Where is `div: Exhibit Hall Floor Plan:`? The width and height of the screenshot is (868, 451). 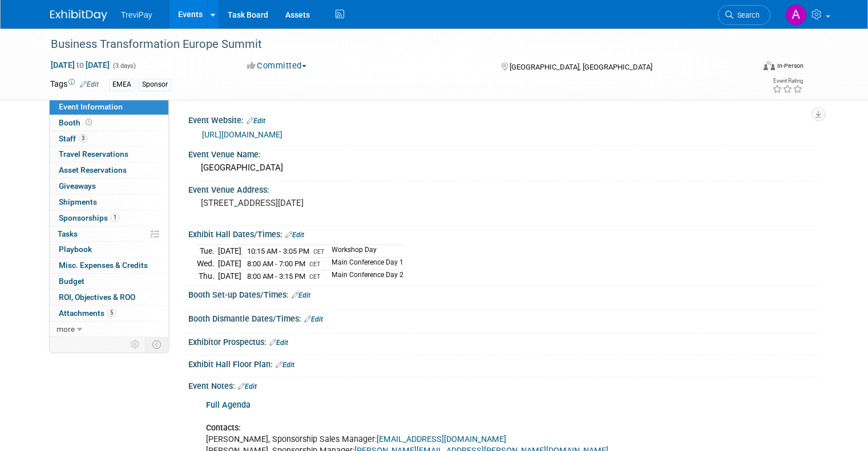
div: Exhibit Hall Floor Plan: is located at coordinates (503, 363).